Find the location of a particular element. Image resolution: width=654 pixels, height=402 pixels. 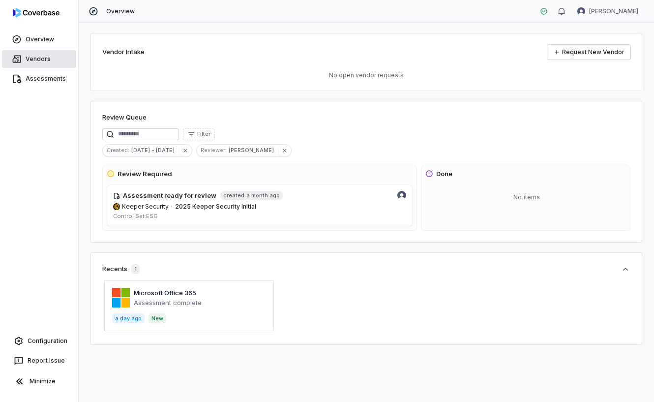

a: Microsoft Office 365 is located at coordinates (165, 293).